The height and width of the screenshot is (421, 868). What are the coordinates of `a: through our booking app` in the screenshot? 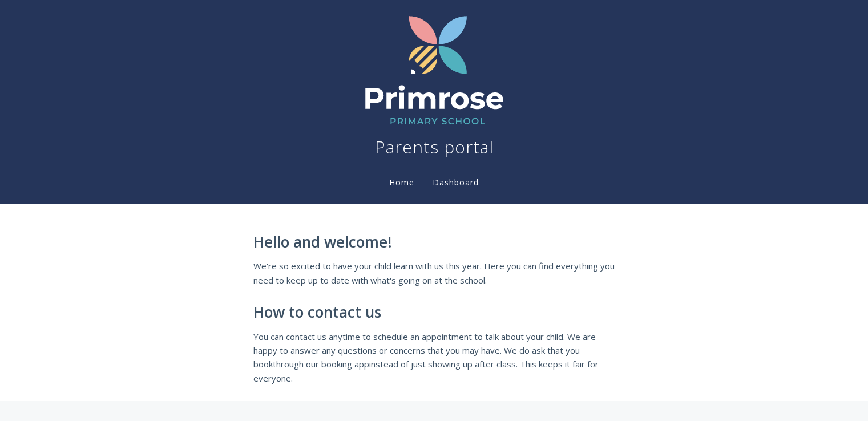 It's located at (321, 364).